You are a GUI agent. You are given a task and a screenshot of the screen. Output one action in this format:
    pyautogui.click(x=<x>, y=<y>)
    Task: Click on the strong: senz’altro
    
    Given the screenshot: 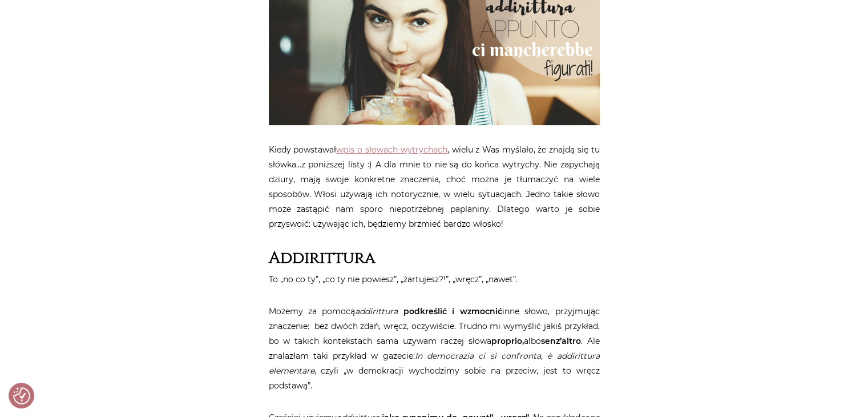 What is the action you would take?
    pyautogui.click(x=561, y=341)
    